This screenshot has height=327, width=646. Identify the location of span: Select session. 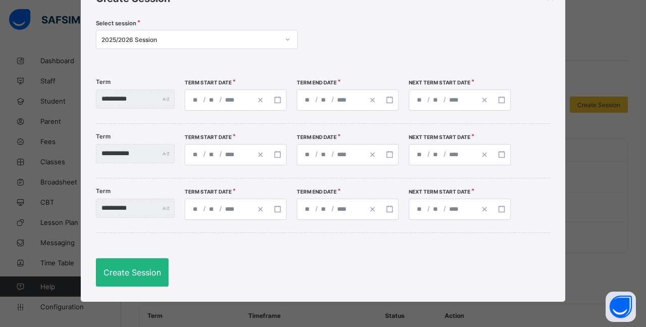
(116, 23).